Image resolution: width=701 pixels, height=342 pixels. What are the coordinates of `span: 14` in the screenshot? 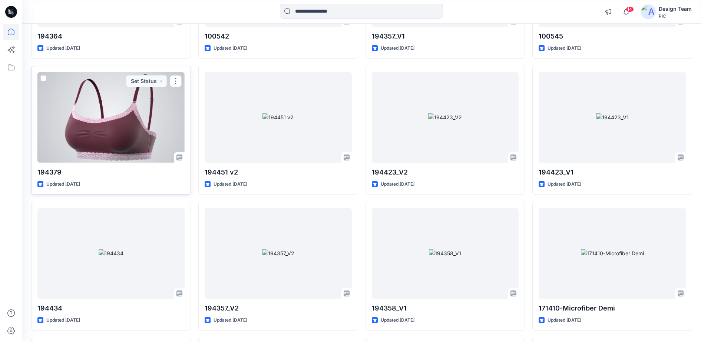 It's located at (630, 9).